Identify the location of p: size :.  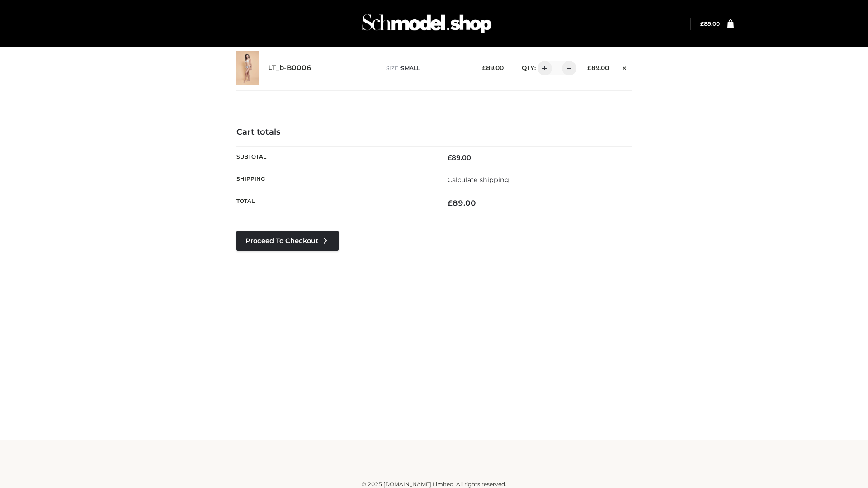
(427, 69).